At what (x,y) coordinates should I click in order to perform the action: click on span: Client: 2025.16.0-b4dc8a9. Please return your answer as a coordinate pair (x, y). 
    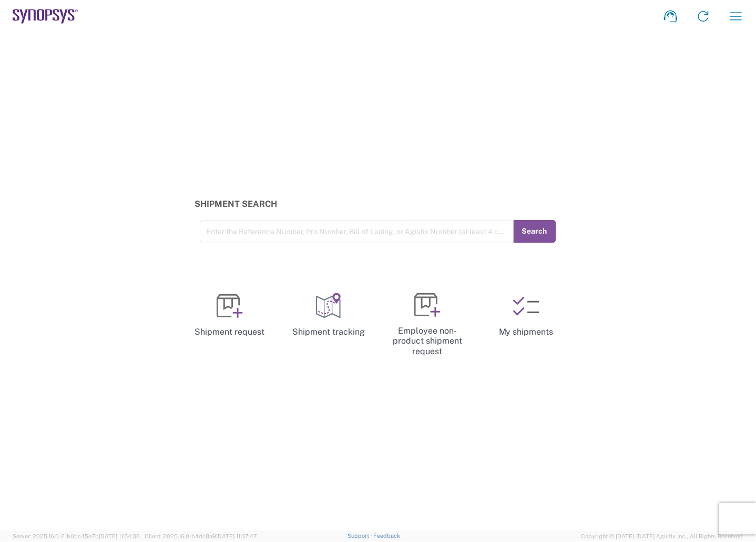
    Looking at the image, I should click on (201, 537).